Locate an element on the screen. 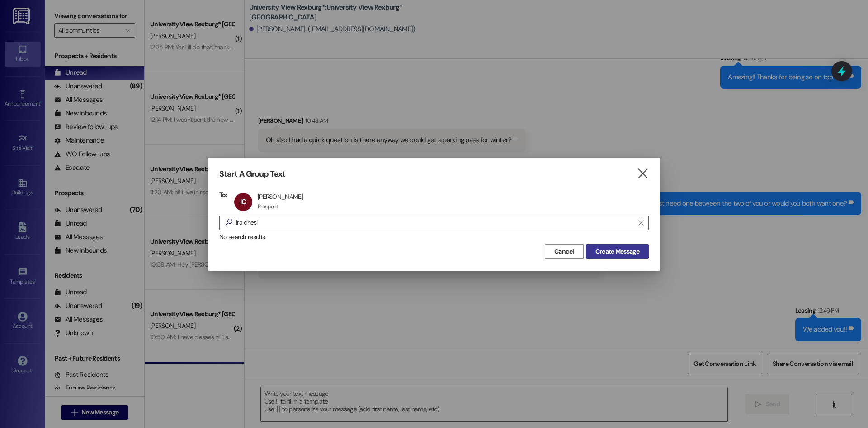 This screenshot has width=868, height=428. span: Cancel is located at coordinates (564, 251).